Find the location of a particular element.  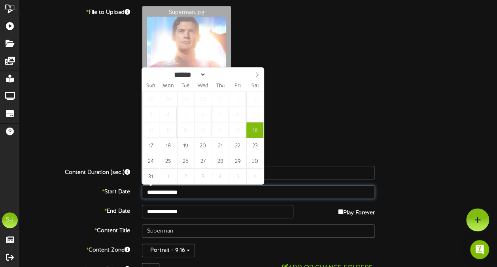

span: September 6, 2025 is located at coordinates (255, 176).